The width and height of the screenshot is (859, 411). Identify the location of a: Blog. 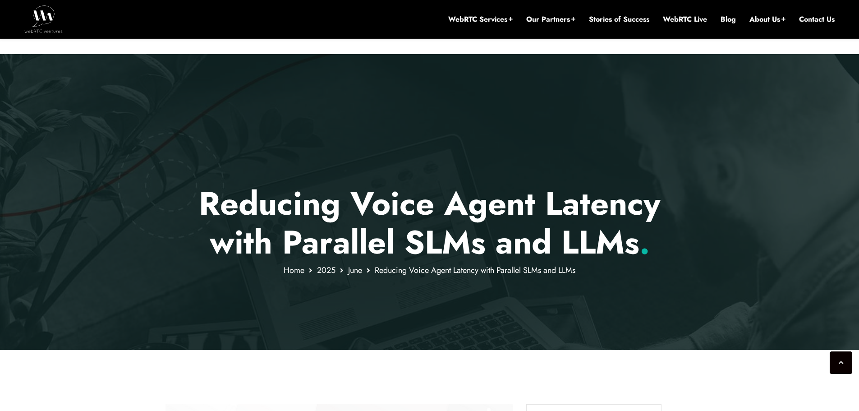
(729, 19).